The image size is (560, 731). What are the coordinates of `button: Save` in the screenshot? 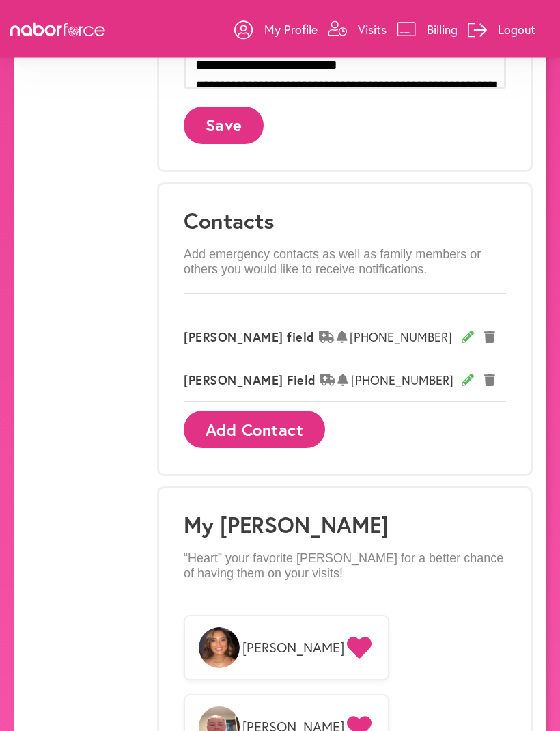 It's located at (224, 126).